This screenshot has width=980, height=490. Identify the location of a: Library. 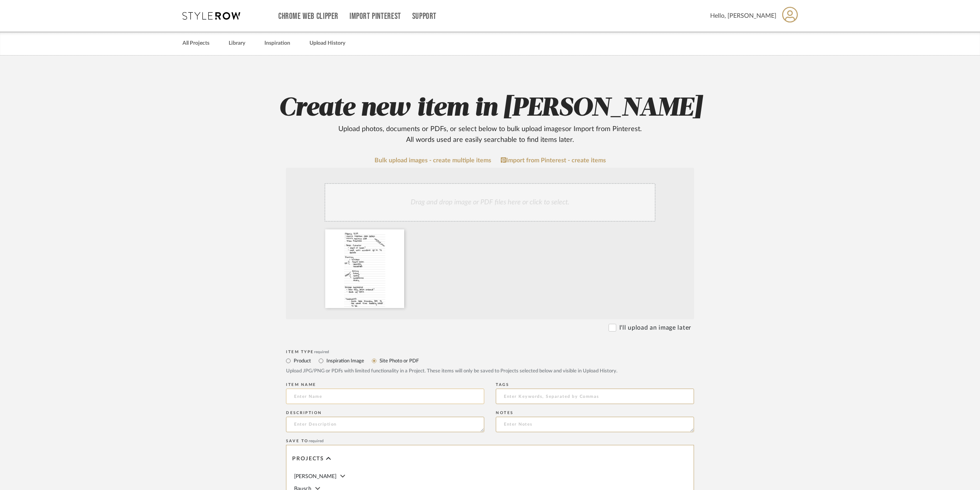
(237, 43).